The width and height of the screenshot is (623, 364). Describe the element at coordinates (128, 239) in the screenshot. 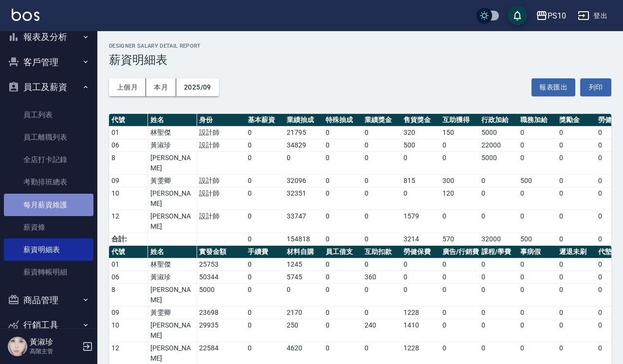

I see `td: 合計:` at that location.